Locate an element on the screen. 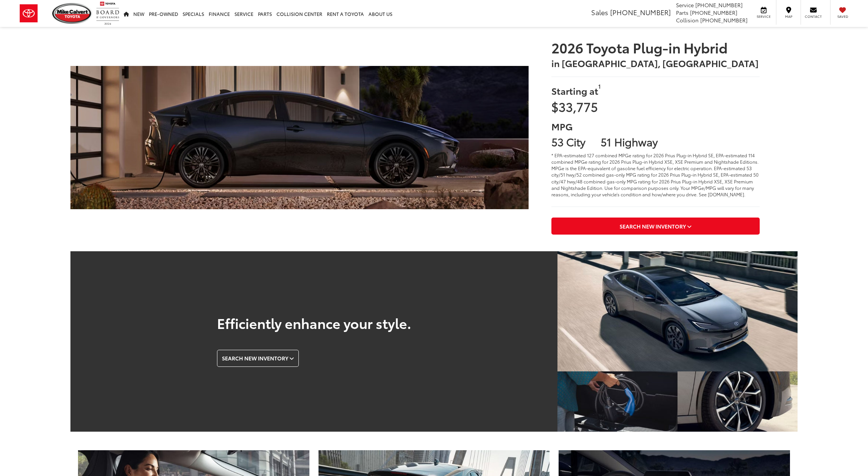 This screenshot has height=476, width=868. sup: 1 is located at coordinates (599, 86).